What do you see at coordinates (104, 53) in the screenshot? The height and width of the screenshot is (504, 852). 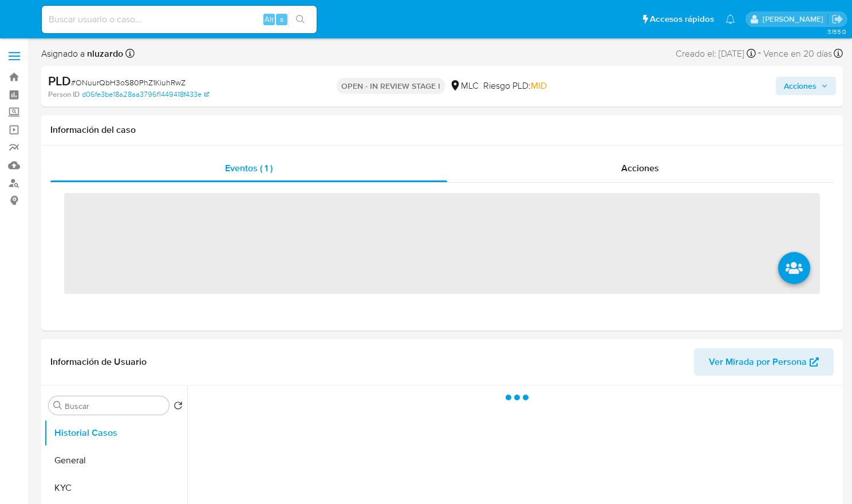 I see `b: nluzardo` at bounding box center [104, 53].